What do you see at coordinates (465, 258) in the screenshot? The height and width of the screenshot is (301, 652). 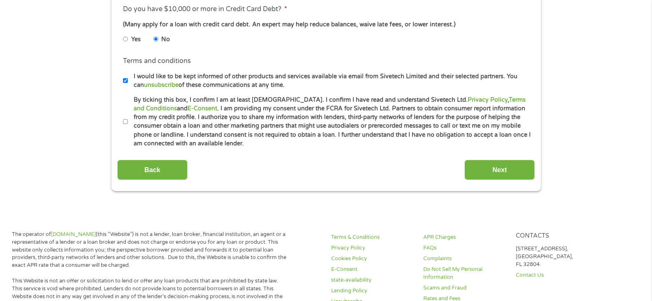 I see `a: Complaints` at bounding box center [465, 258].